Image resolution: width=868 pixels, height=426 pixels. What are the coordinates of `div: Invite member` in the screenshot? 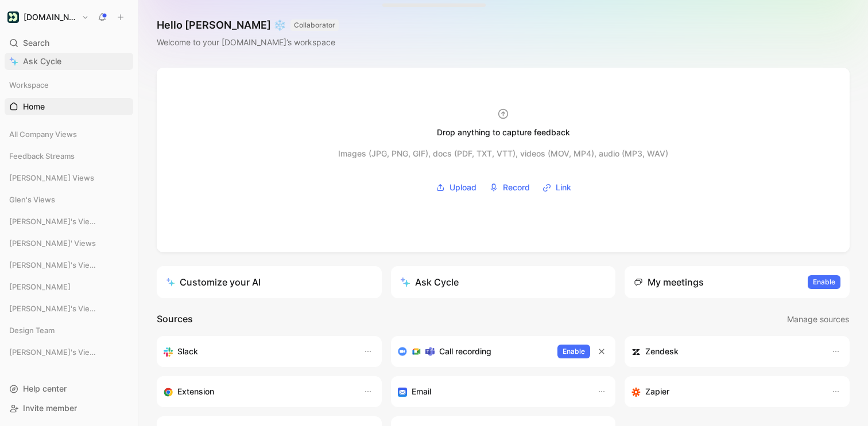 It's located at (69, 408).